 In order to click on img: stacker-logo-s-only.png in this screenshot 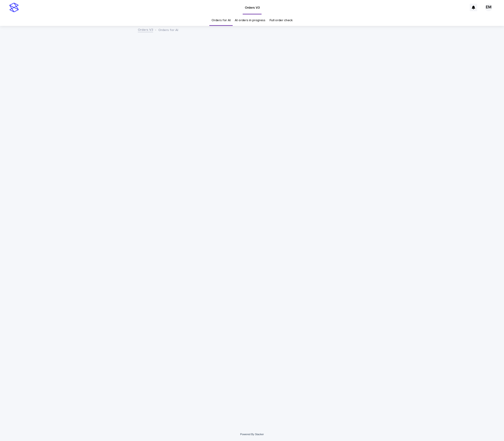, I will do `click(14, 7)`.